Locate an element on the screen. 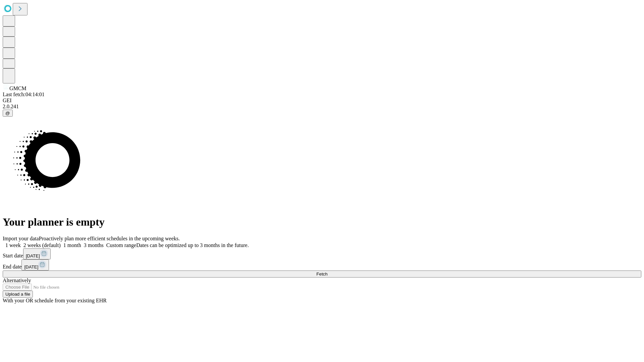 Image resolution: width=644 pixels, height=362 pixels. button: Upload a file is located at coordinates (18, 294).